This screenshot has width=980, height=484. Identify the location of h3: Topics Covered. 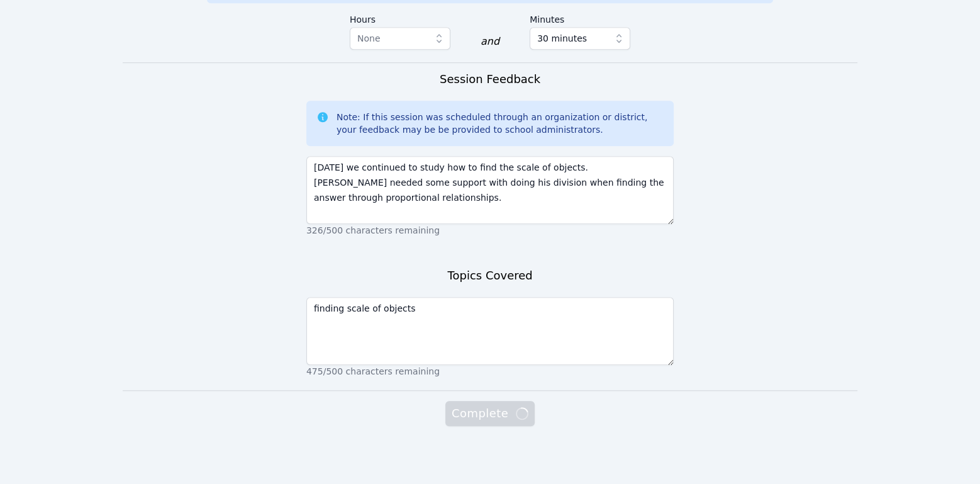
(490, 275).